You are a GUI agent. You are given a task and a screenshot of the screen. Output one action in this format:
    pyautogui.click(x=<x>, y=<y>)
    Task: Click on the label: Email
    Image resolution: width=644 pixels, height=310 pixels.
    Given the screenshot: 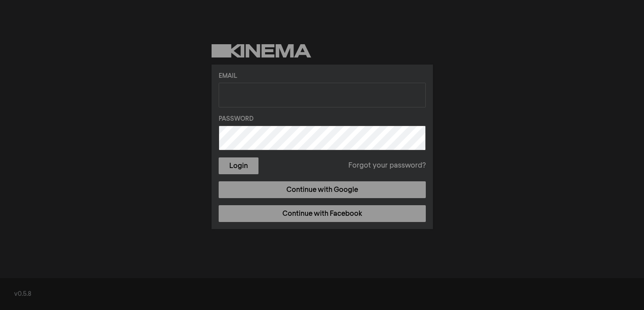 What is the action you would take?
    pyautogui.click(x=322, y=76)
    